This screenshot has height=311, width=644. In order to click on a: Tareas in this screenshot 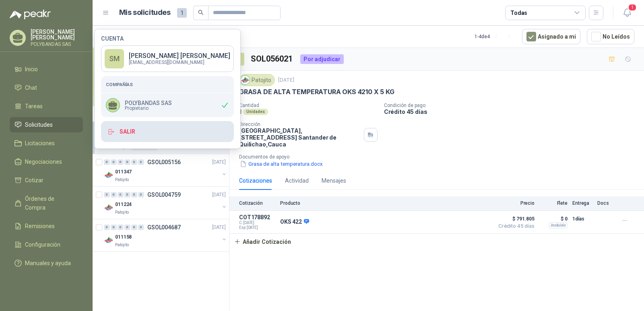, I will do `click(46, 106)`.